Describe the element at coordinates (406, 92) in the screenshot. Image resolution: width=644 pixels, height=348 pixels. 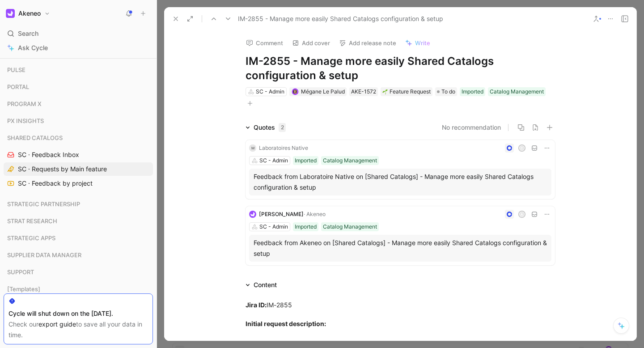
I see `div: Feature Request` at that location.